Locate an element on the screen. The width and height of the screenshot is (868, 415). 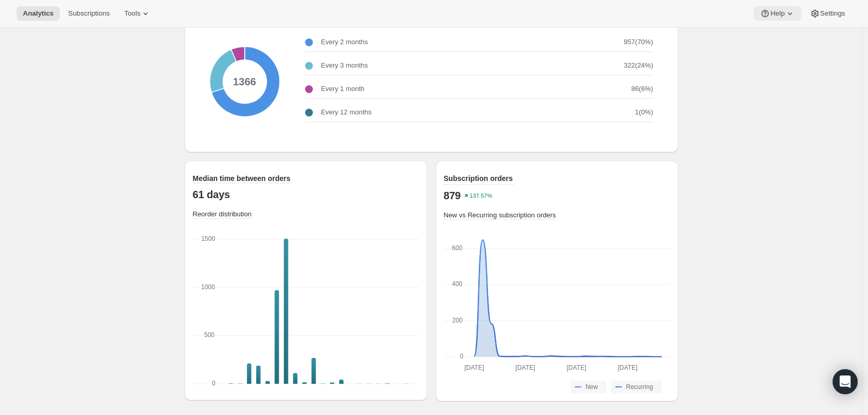
g: 111+: Orders 13 is located at coordinates (332, 311).